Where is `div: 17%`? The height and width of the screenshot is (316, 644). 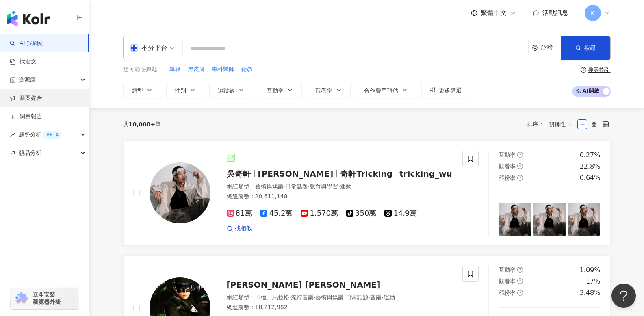
div: 17% is located at coordinates (594, 282).